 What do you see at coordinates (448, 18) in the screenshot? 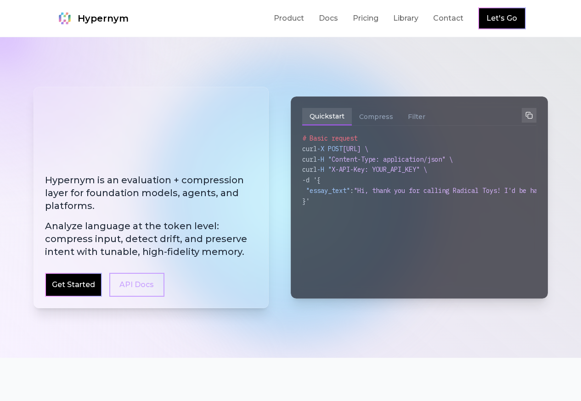
I see `a: Contact` at bounding box center [448, 18].